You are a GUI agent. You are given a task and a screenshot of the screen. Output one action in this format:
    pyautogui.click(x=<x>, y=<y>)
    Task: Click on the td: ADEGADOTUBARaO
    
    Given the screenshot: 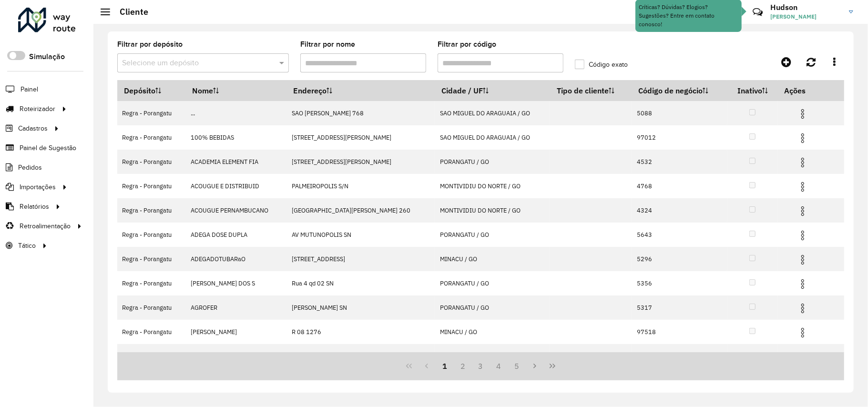 What is the action you would take?
    pyautogui.click(x=236, y=258)
    